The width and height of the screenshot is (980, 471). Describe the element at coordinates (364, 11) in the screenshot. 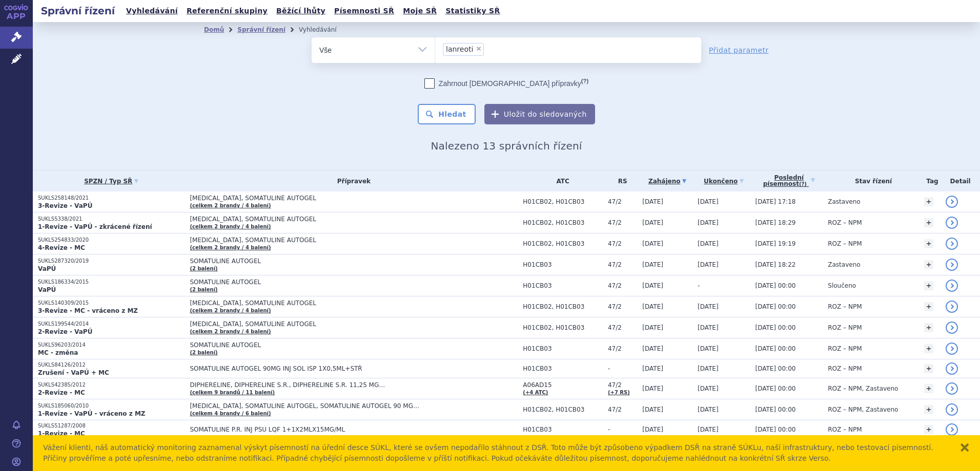

I see `a: Písemnosti SŘ` at that location.